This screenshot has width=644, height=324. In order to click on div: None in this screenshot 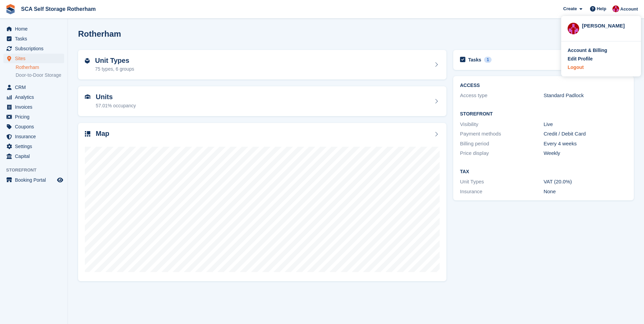, I will do `click(585, 192)`.